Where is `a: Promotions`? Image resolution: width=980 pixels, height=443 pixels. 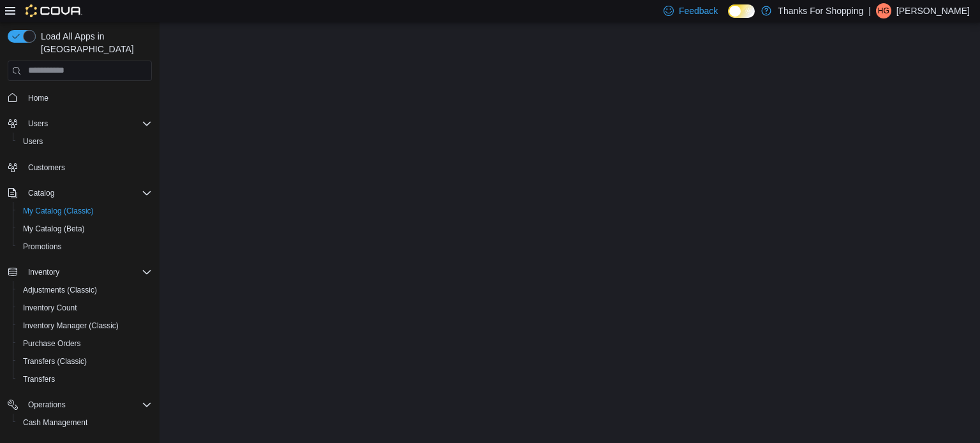 a: Promotions is located at coordinates (42, 247).